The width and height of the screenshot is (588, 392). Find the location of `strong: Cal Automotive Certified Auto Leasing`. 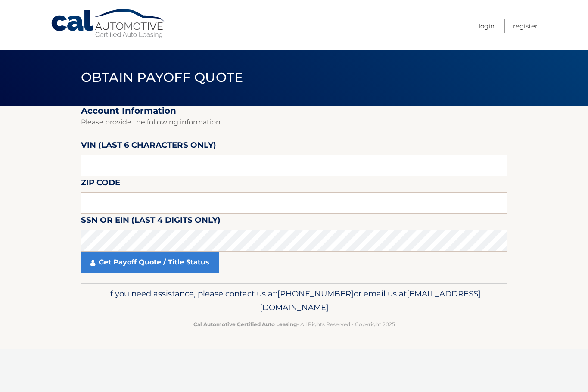

strong: Cal Automotive Certified Auto Leasing is located at coordinates (245, 324).